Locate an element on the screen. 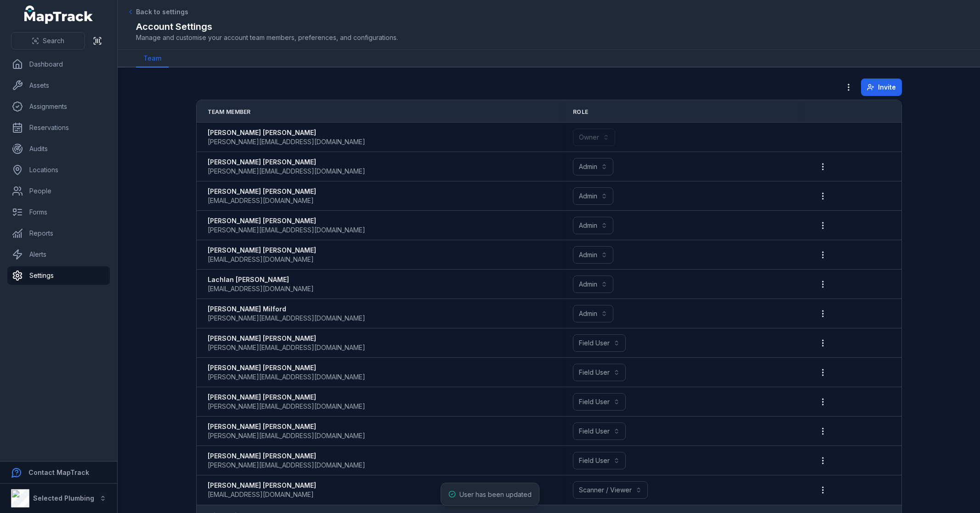  span: Invite is located at coordinates (887, 87).